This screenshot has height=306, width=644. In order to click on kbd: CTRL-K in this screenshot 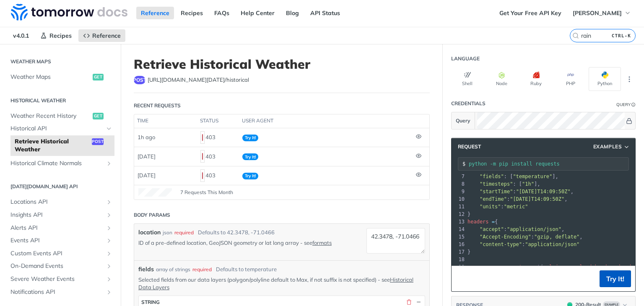, I will do `click(621, 36)`.